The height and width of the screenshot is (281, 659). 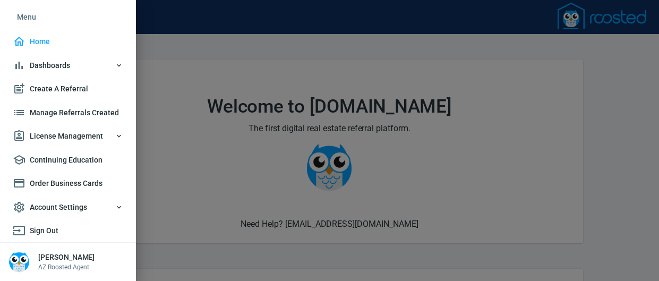 I want to click on span: Continuing Education, so click(x=68, y=160).